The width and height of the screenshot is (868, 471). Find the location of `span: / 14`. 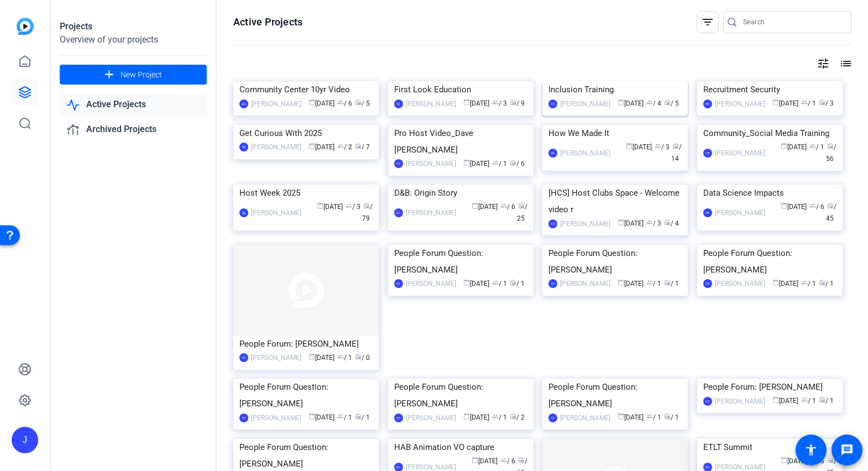

span: / 14 is located at coordinates (676, 153).